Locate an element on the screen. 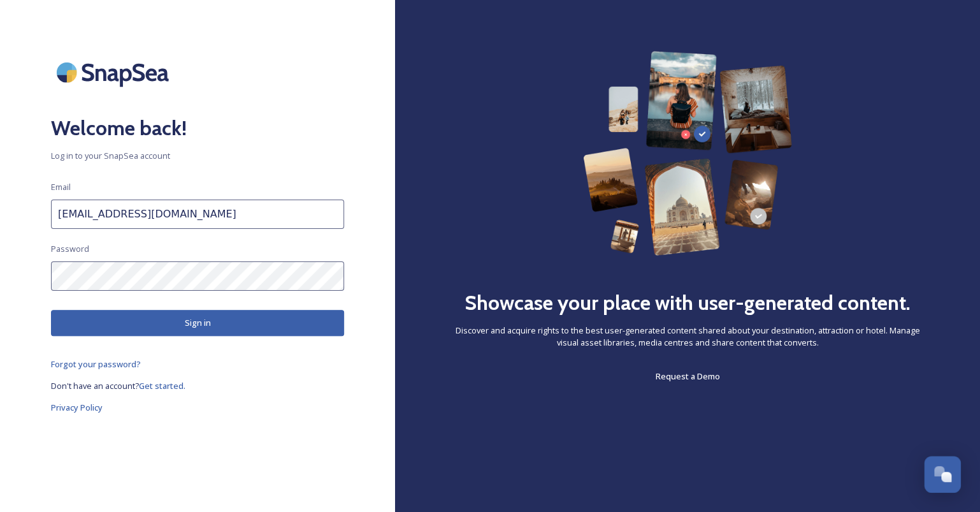 The image size is (980, 512). a: Request a Demo is located at coordinates (688, 376).